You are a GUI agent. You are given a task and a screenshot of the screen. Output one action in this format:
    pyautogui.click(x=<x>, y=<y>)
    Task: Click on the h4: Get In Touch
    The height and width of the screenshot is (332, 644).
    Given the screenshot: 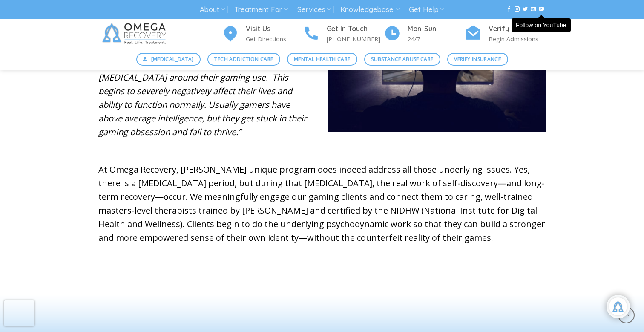 What is the action you would take?
    pyautogui.click(x=355, y=29)
    